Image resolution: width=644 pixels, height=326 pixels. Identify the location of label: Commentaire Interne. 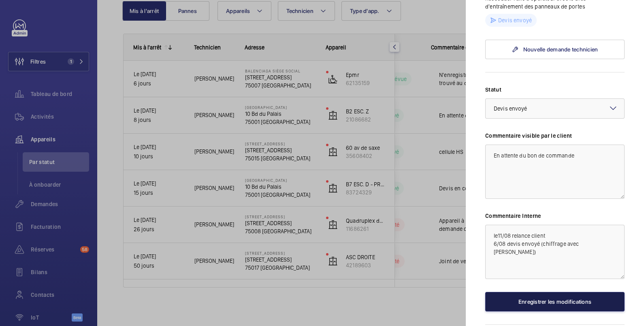
(555, 216).